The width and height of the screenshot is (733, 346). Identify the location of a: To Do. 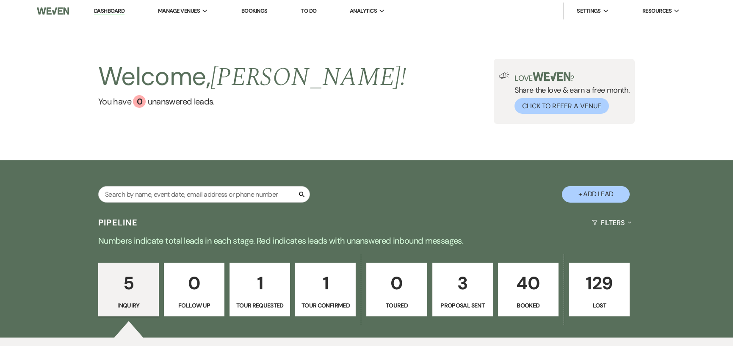
(308, 11).